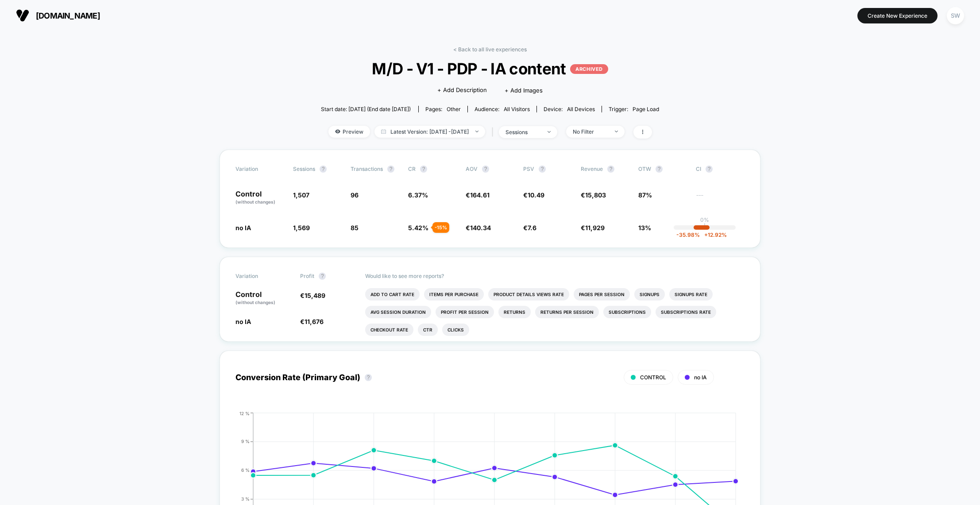 Image resolution: width=980 pixels, height=505 pixels. Describe the element at coordinates (955, 16) in the screenshot. I see `button: SW` at that location.